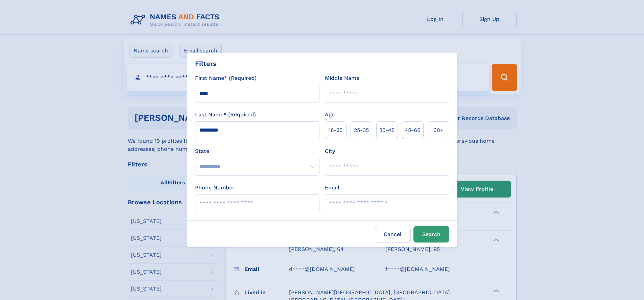  What do you see at coordinates (226, 78) in the screenshot?
I see `label: First Name* (Required)` at bounding box center [226, 78].